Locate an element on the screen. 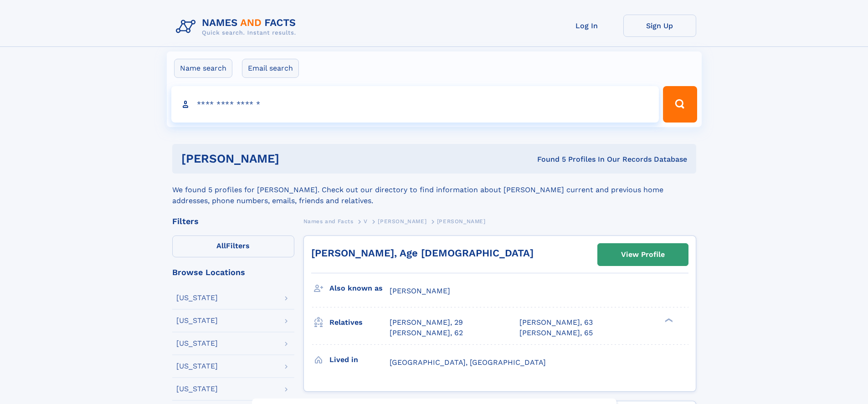 The width and height of the screenshot is (868, 404). a: Sign Up is located at coordinates (660, 26).